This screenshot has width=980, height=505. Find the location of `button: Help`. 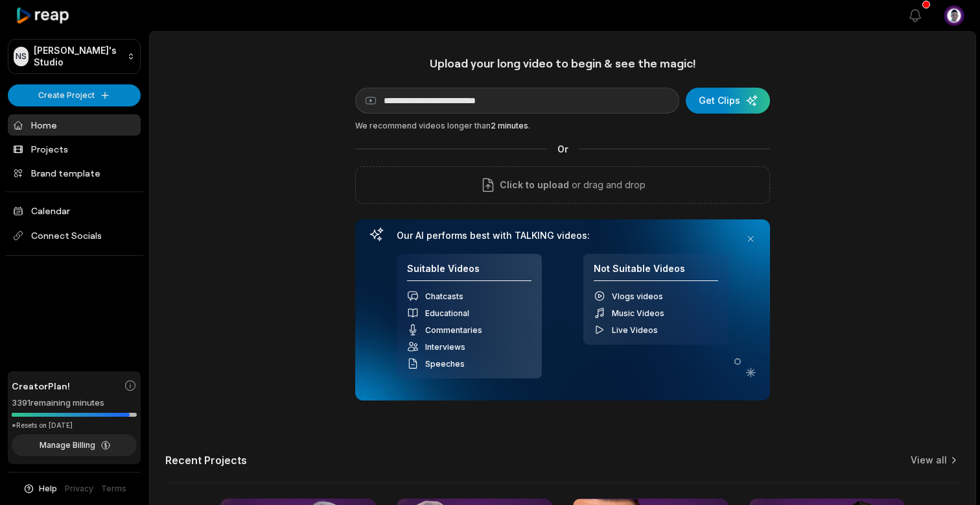

button: Help is located at coordinates (40, 489).